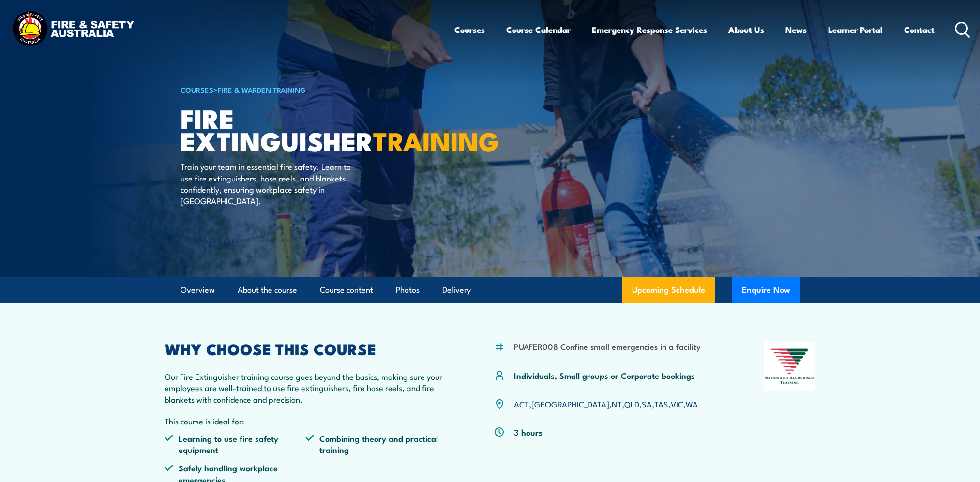 This screenshot has width=980, height=482. Describe the element at coordinates (790, 366) in the screenshot. I see `img: Nationally Recognised Training logo.` at that location.